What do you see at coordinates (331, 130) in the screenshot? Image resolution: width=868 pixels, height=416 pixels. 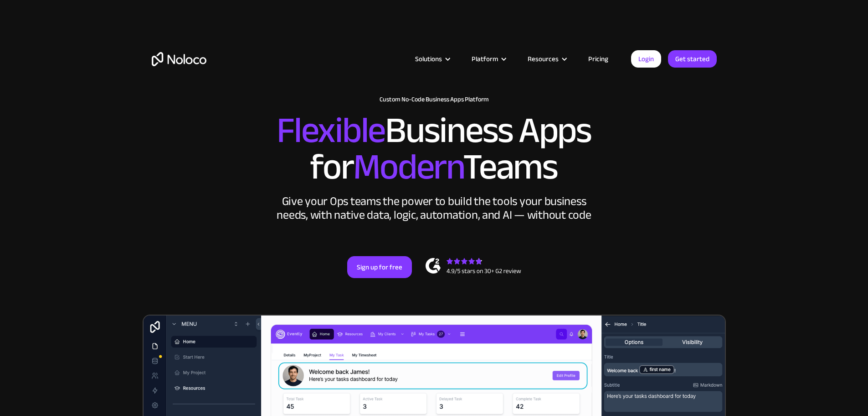 I see `span: Flexible` at bounding box center [331, 130].